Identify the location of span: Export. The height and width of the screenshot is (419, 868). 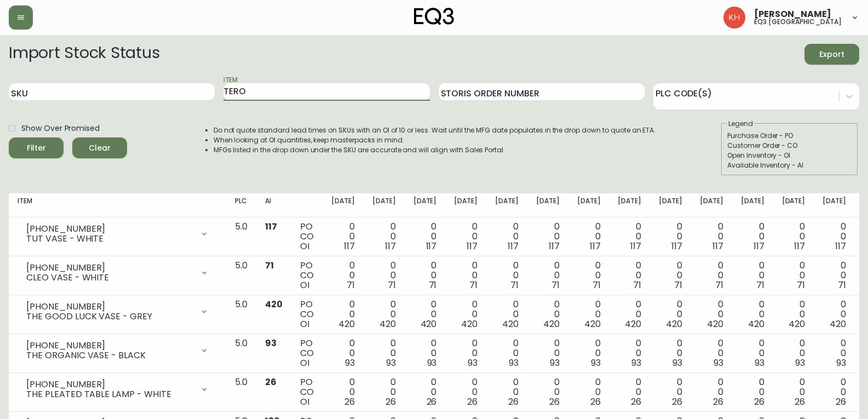
(832, 54).